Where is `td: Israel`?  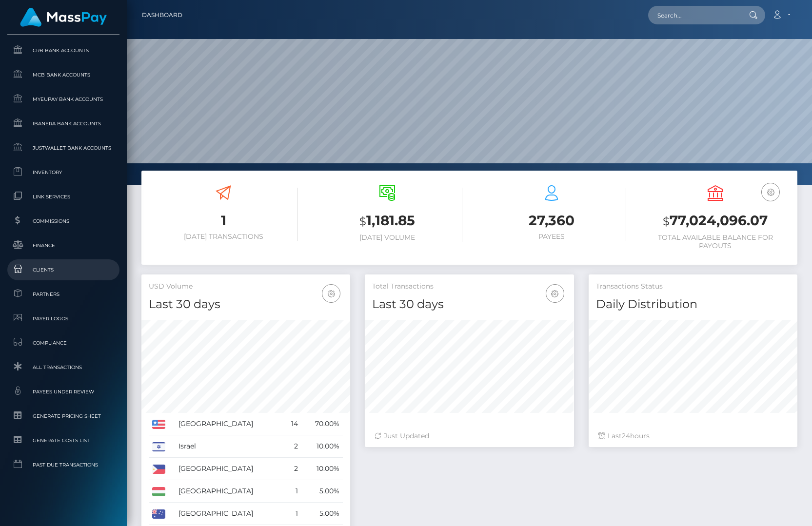
td: Israel is located at coordinates (229, 446).